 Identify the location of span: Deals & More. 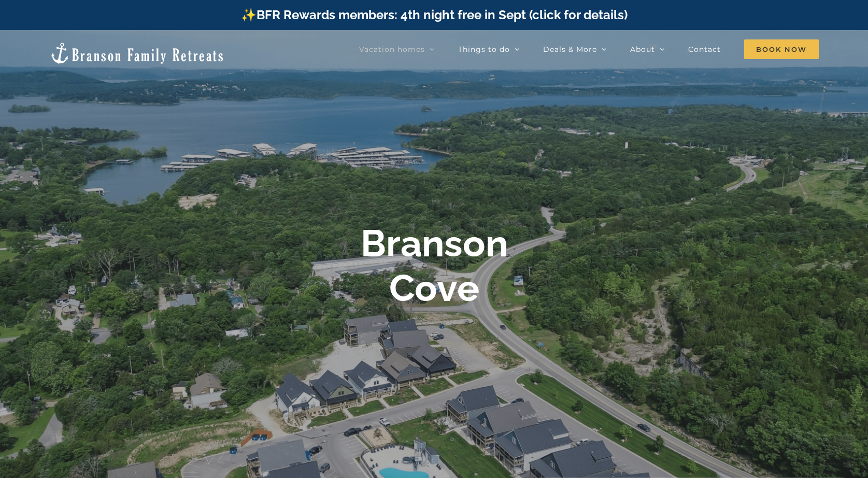
(571, 49).